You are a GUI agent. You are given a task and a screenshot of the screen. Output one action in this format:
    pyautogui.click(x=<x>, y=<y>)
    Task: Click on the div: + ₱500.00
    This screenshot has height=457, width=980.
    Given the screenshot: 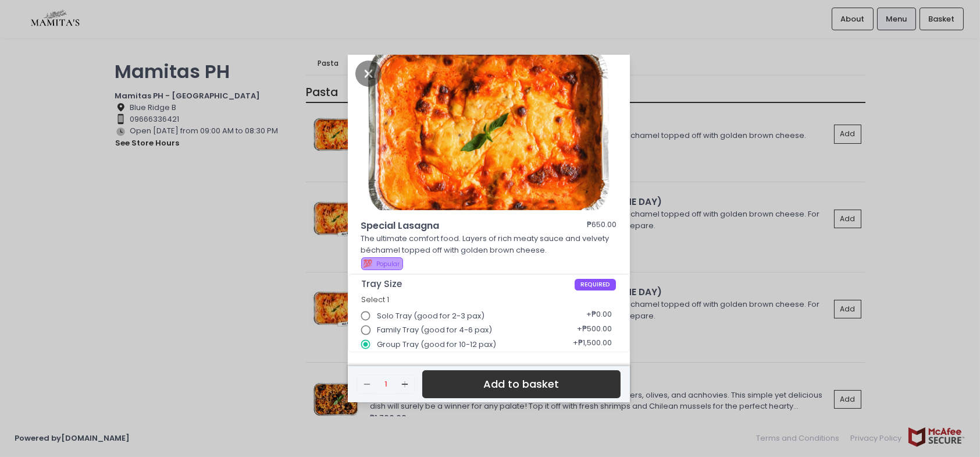 What is the action you would take?
    pyautogui.click(x=594, y=330)
    